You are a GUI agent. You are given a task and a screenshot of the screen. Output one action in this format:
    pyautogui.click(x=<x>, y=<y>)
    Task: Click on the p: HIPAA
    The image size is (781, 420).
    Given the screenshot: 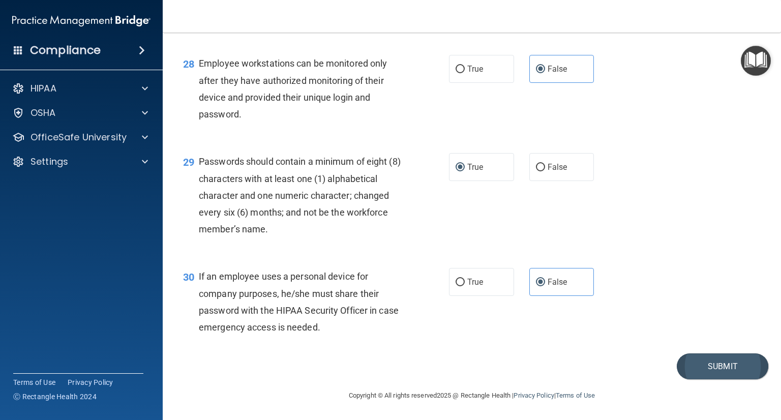 What is the action you would take?
    pyautogui.click(x=43, y=88)
    